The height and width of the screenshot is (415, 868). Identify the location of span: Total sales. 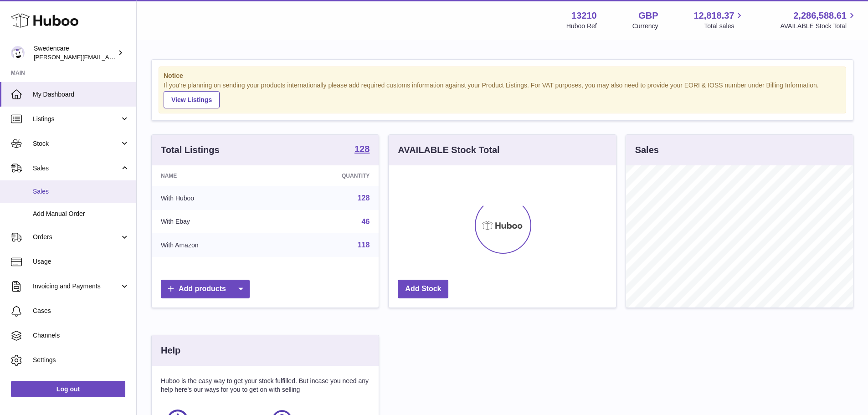
(724, 26).